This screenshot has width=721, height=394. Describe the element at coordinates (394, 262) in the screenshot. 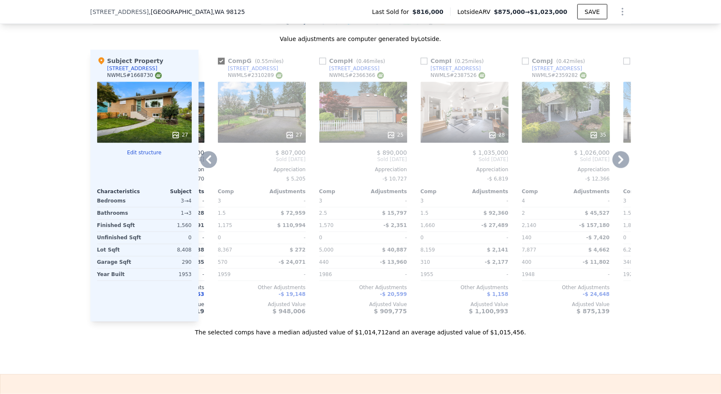

I see `span: -$ 13,960` at that location.